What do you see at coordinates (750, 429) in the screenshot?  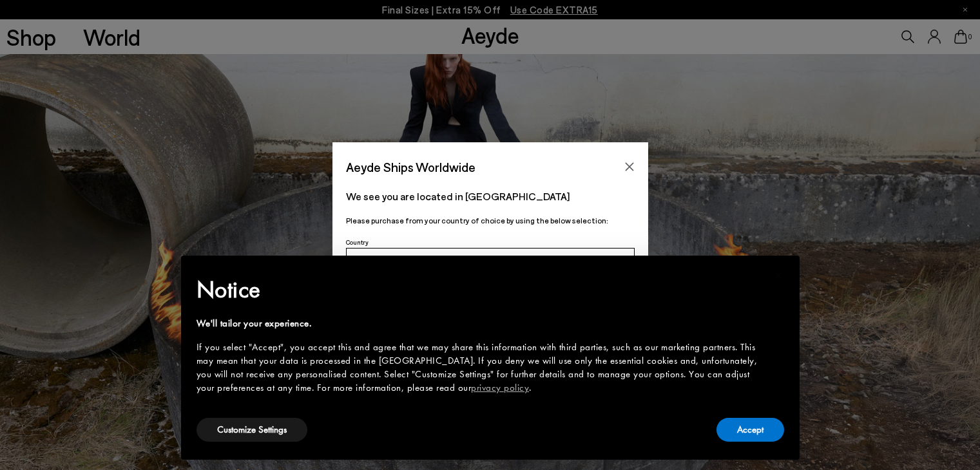 I see `button: Accept` at bounding box center [750, 429].